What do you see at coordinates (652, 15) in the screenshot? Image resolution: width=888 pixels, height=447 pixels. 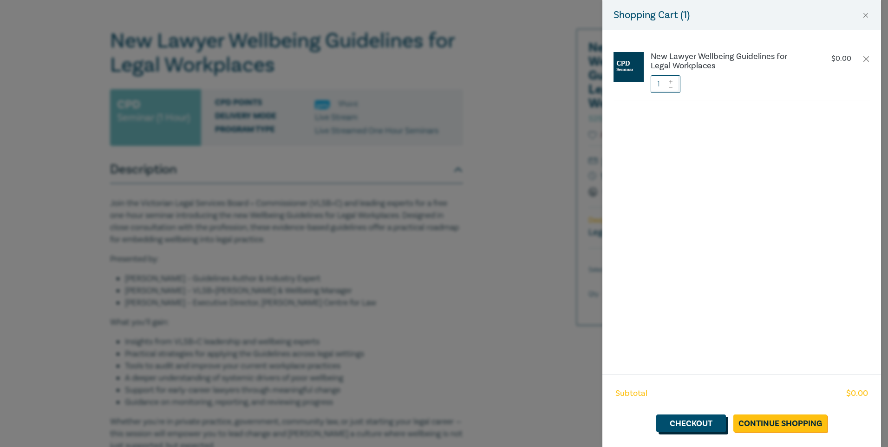 I see `h5: Shopping Cart ( 1 )` at bounding box center [652, 15].